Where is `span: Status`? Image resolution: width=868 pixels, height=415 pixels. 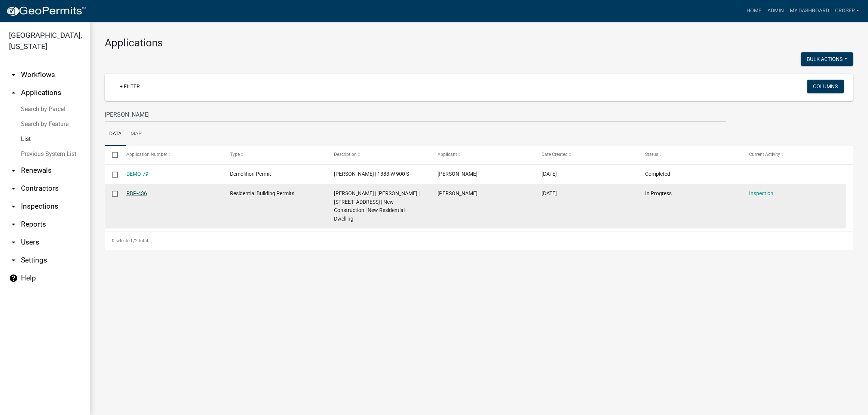 span: Status is located at coordinates (652, 154).